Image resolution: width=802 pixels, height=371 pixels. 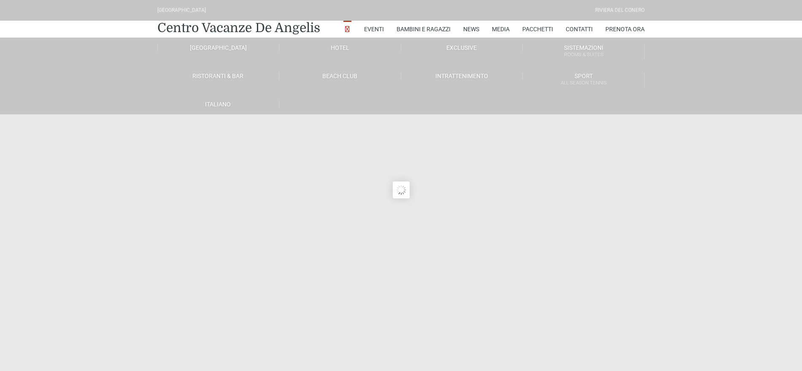 What do you see at coordinates (239, 28) in the screenshot?
I see `a: Centro Vacanze De Angelis` at bounding box center [239, 28].